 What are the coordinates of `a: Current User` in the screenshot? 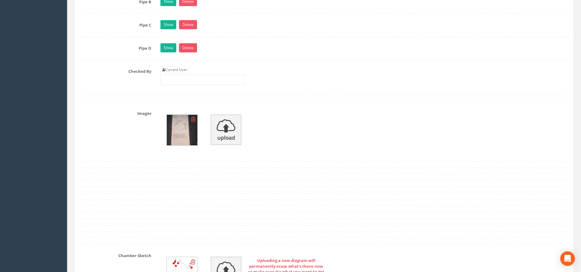 It's located at (175, 70).